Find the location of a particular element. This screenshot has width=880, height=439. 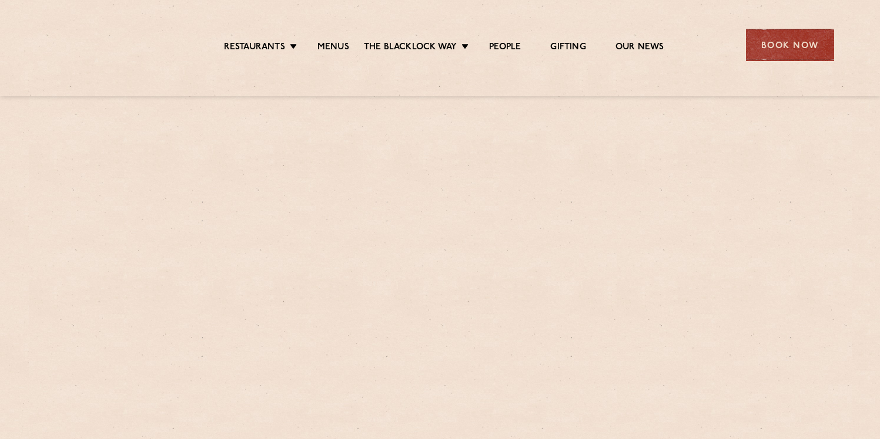

a: People is located at coordinates (505, 48).